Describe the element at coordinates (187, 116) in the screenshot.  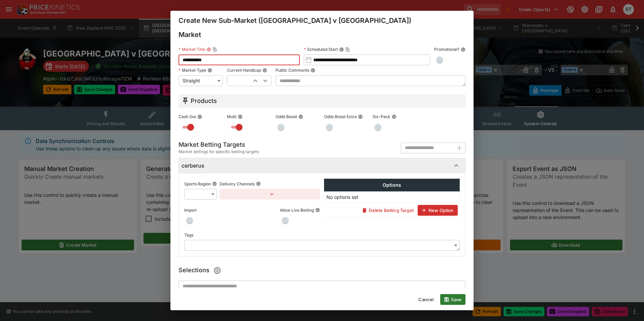
I see `p: Cash Out` at that location.